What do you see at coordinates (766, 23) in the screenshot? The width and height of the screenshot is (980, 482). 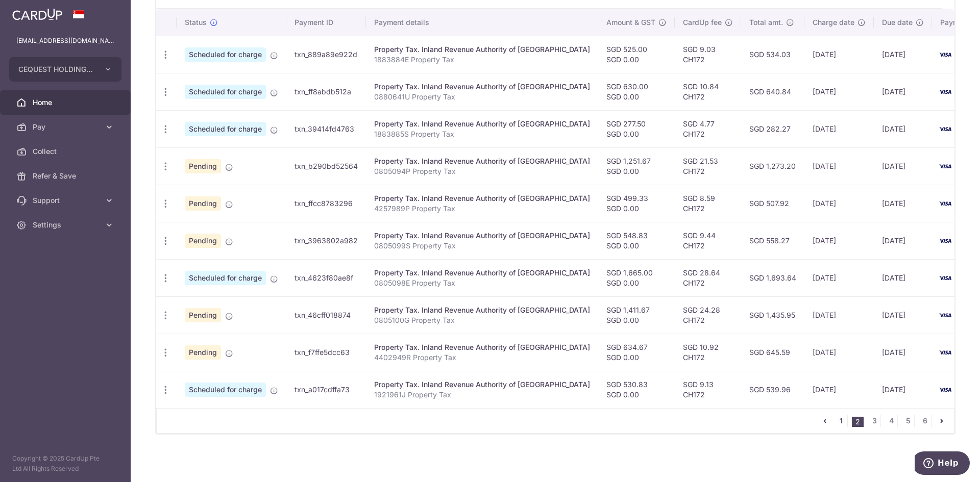 I see `span: Total amt.` at bounding box center [766, 23].